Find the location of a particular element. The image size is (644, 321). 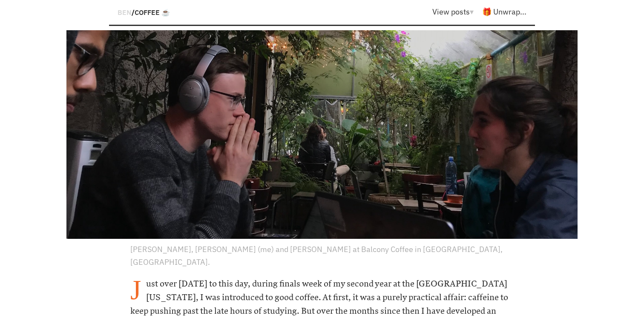

a: 🎁 Unwrap... is located at coordinates (504, 12).